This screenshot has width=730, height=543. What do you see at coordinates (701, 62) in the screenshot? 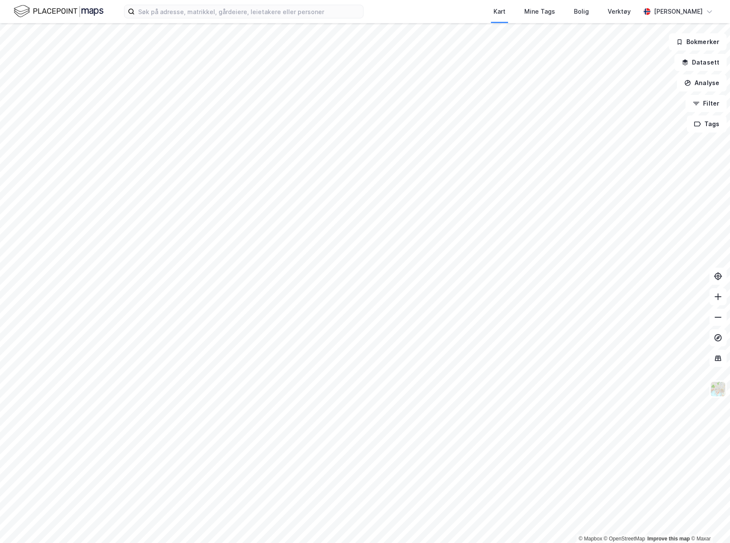
I see `button: Datasett` at bounding box center [701, 62].